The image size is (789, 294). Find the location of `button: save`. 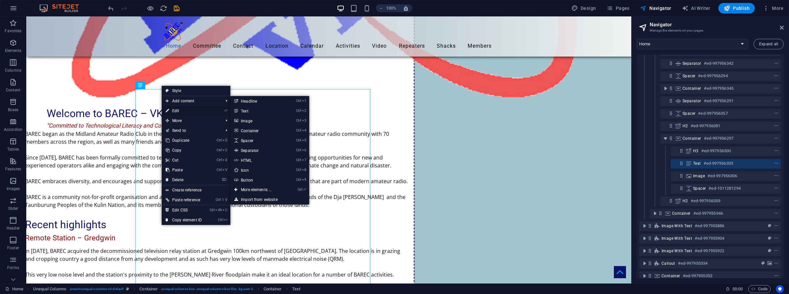

button: save is located at coordinates (177, 8).